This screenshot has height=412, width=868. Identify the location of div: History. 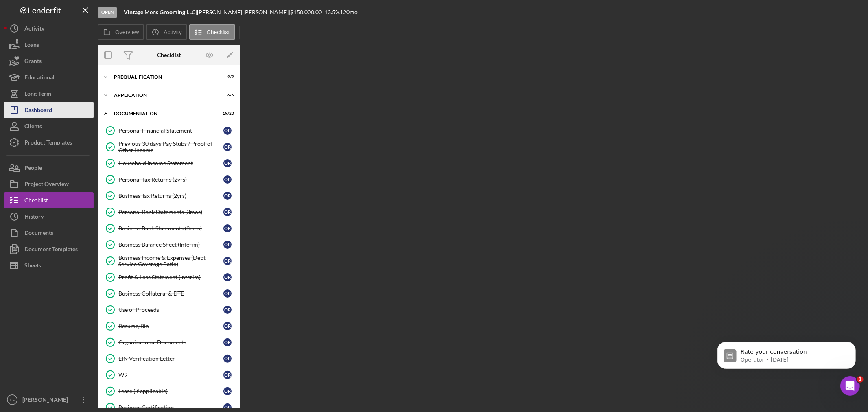
(33, 217).